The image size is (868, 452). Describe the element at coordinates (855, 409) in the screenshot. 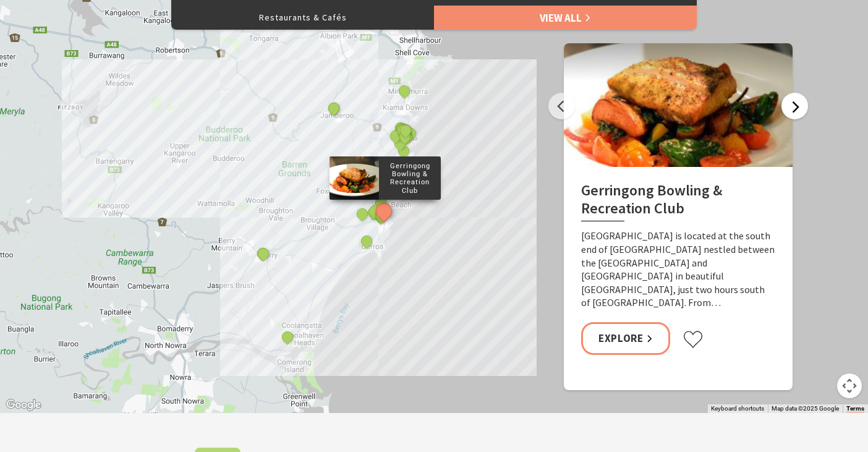

I see `a: Terms (opens in new tab)` at that location.